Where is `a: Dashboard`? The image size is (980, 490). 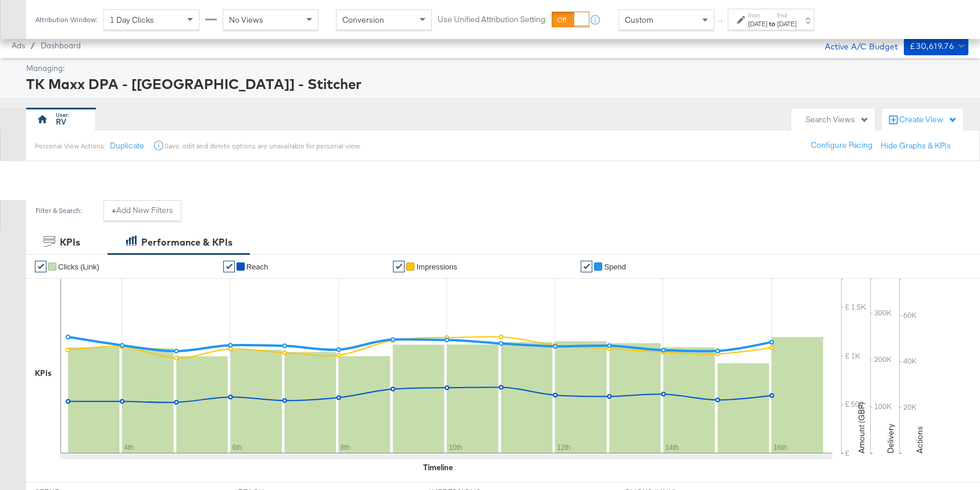
a: Dashboard is located at coordinates (60, 45).